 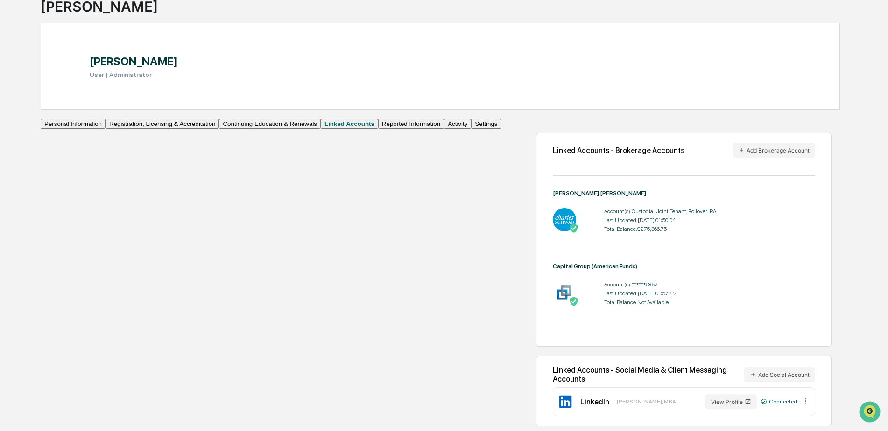 I want to click on img: LinkedIn Icon, so click(x=565, y=402).